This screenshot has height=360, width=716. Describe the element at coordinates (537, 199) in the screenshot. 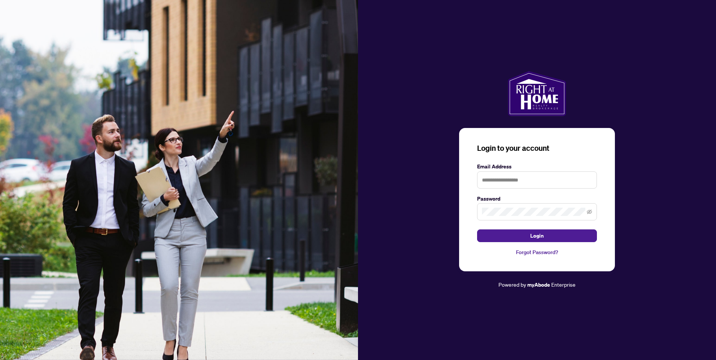

I see `label: Password` at that location.